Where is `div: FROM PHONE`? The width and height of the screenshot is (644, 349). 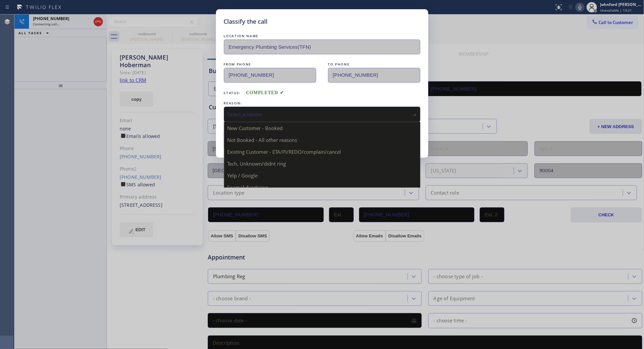 div: FROM PHONE is located at coordinates (270, 65).